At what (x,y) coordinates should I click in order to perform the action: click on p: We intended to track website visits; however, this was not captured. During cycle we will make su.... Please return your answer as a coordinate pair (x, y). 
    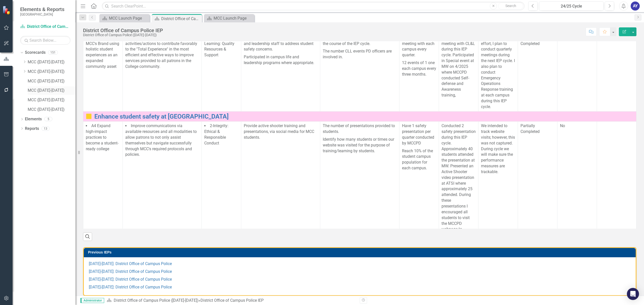
    Looking at the image, I should click on (498, 149).